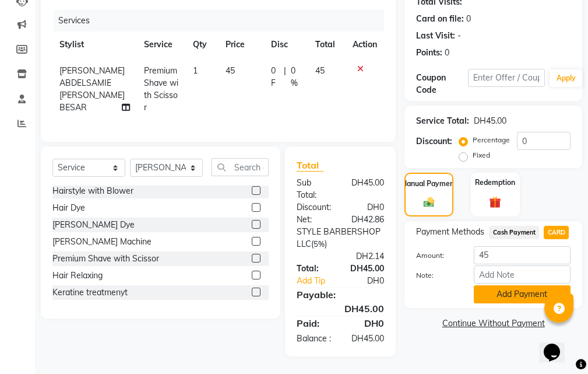 Image resolution: width=588 pixels, height=374 pixels. Describe the element at coordinates (202, 45) in the screenshot. I see `th: Qty` at that location.